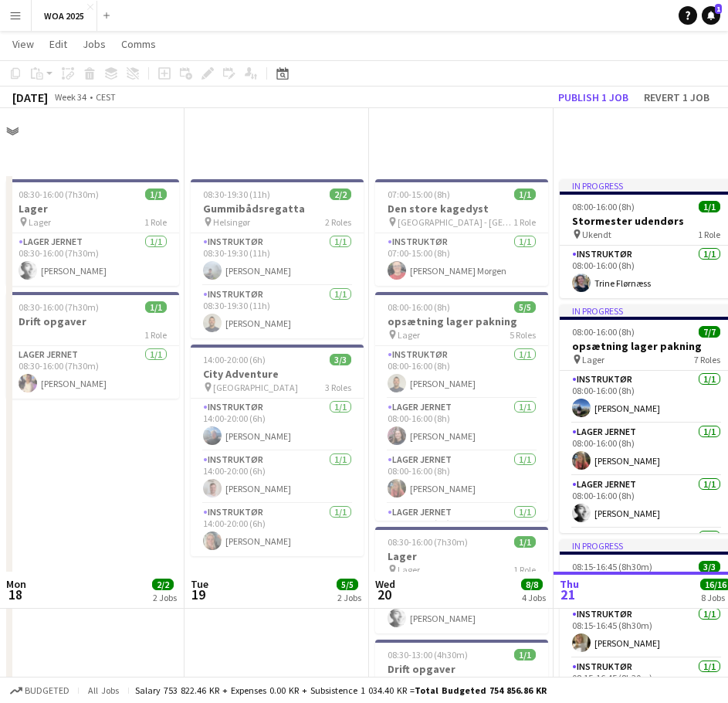  I want to click on span: 2 Roles, so click(338, 222).